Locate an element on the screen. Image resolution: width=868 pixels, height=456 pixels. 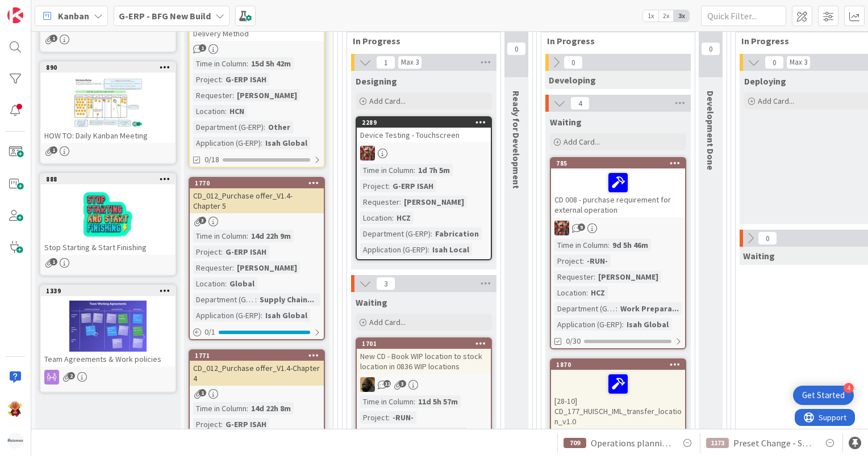
div: Device Testing - Touchscreen is located at coordinates (424, 135).